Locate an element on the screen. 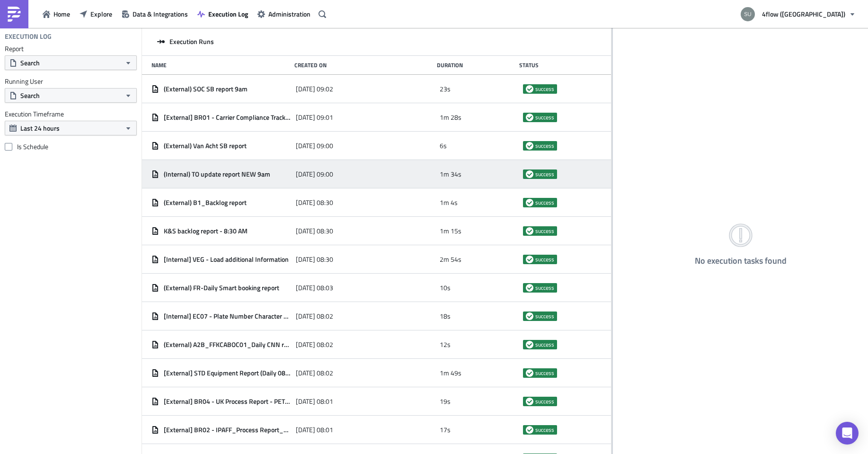 The height and width of the screenshot is (454, 868). span: [External] BR04 - UK Process Report - PET+FOOD (08:00) is located at coordinates (227, 402).